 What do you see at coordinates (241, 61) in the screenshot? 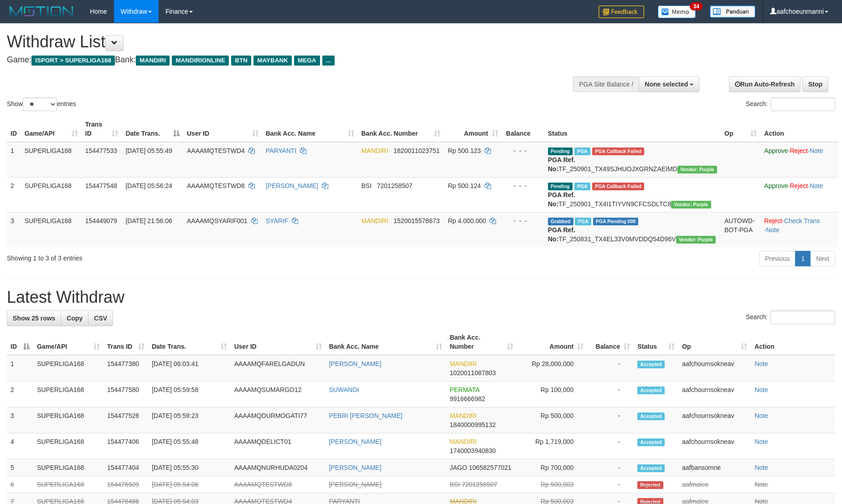
I see `span: BTN` at bounding box center [241, 61].